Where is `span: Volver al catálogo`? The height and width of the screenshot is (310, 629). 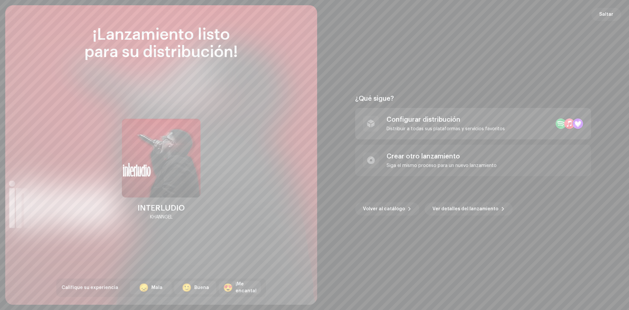
span: Volver al catálogo is located at coordinates (384, 209).